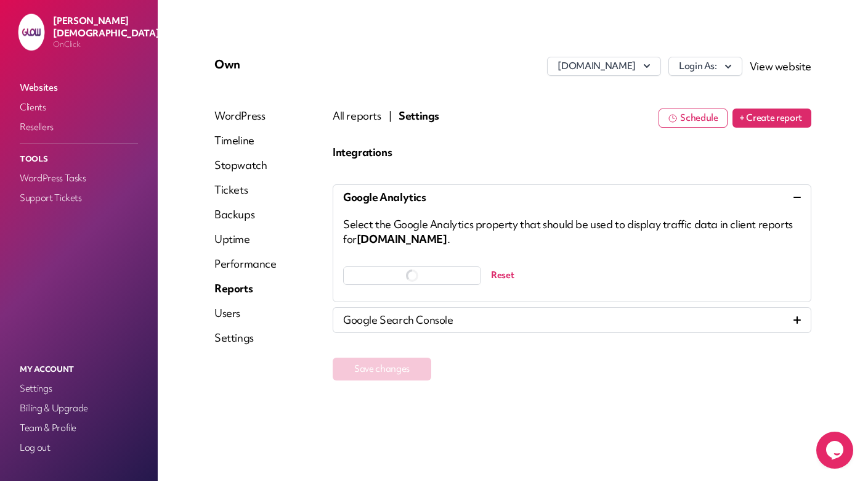 Image resolution: width=868 pixels, height=481 pixels. Describe the element at coordinates (79, 179) in the screenshot. I see `a: WordPress Tasks` at that location.